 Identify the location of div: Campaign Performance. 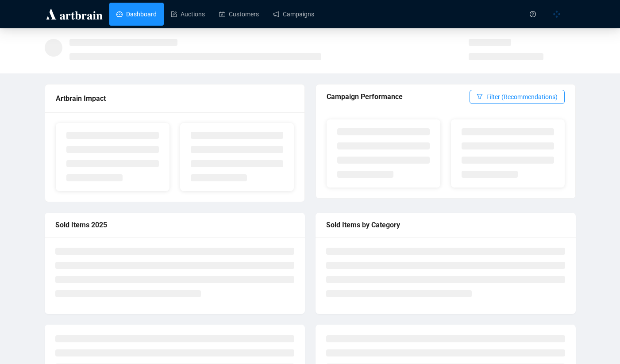
(398, 96).